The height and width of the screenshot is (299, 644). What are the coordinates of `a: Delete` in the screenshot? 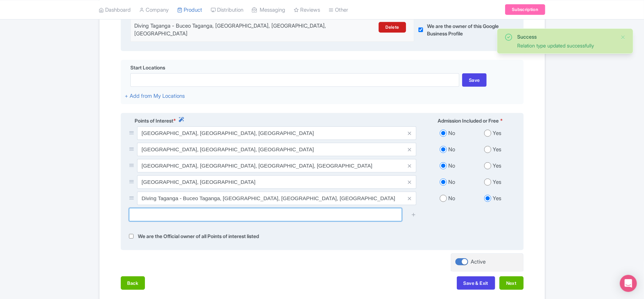 It's located at (392, 27).